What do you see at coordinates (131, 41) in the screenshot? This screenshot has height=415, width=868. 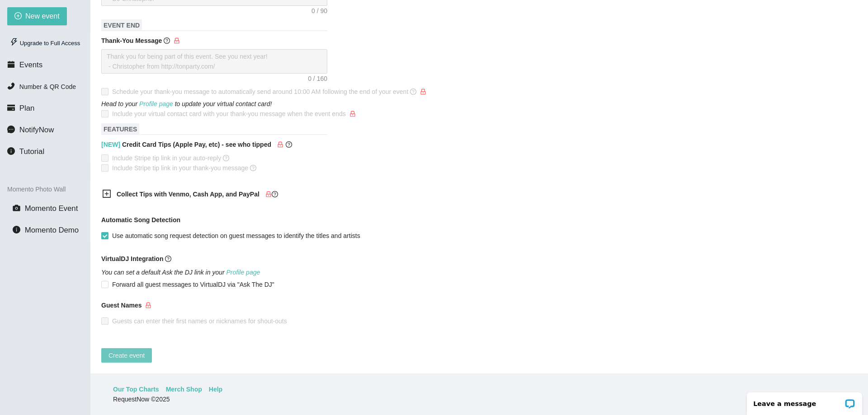 I see `b: Thank-You Message` at bounding box center [131, 41].